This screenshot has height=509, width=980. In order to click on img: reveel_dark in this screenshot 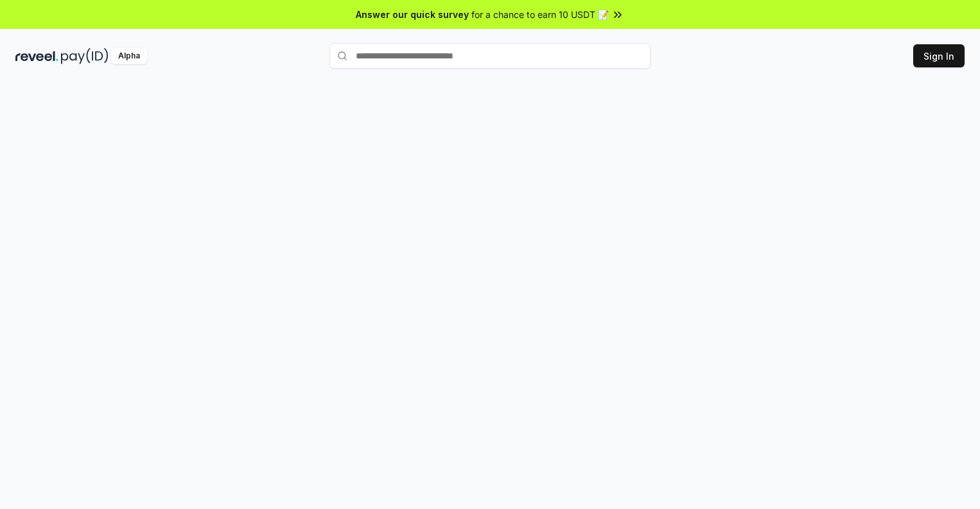, I will do `click(36, 56)`.